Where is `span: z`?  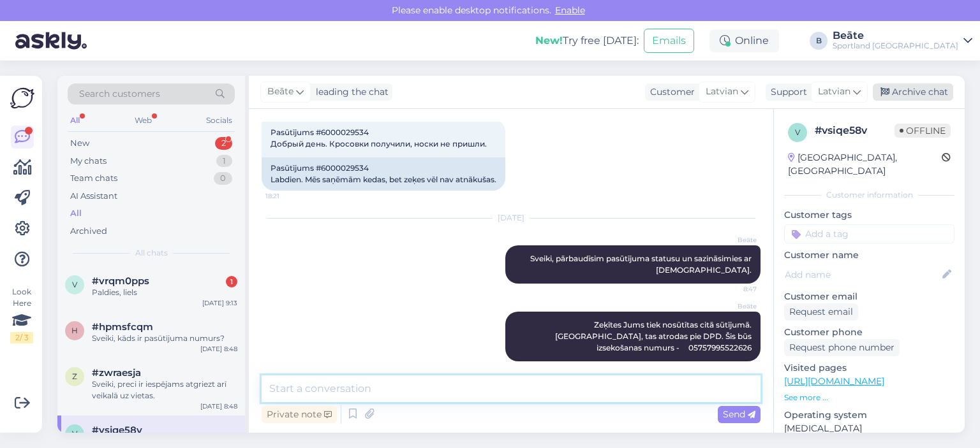
span: z is located at coordinates (75, 377).